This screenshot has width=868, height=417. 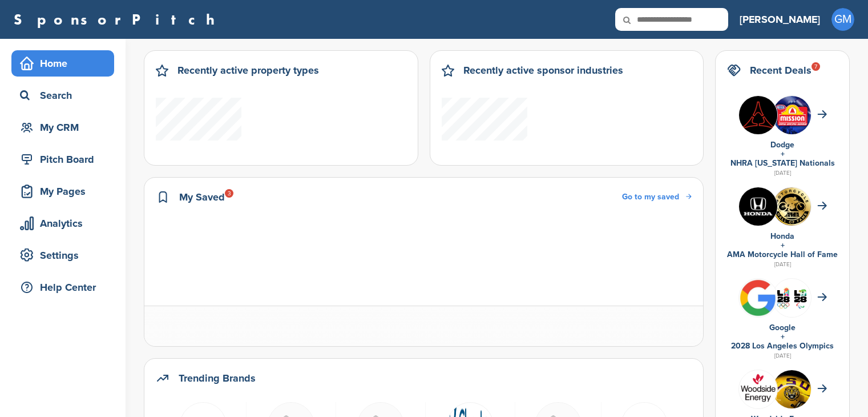 I want to click on a: Honda, so click(x=783, y=236).